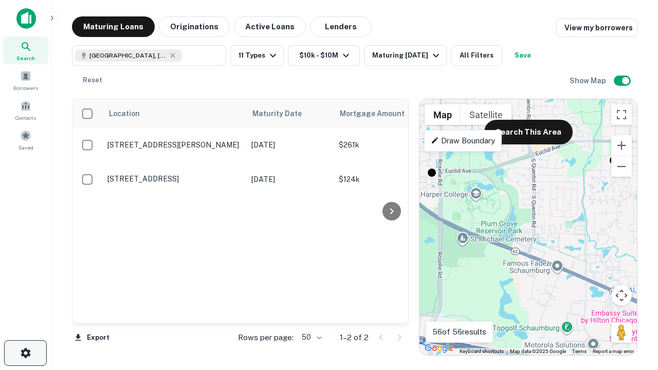 The image size is (658, 370). I want to click on p: $261k, so click(390, 145).